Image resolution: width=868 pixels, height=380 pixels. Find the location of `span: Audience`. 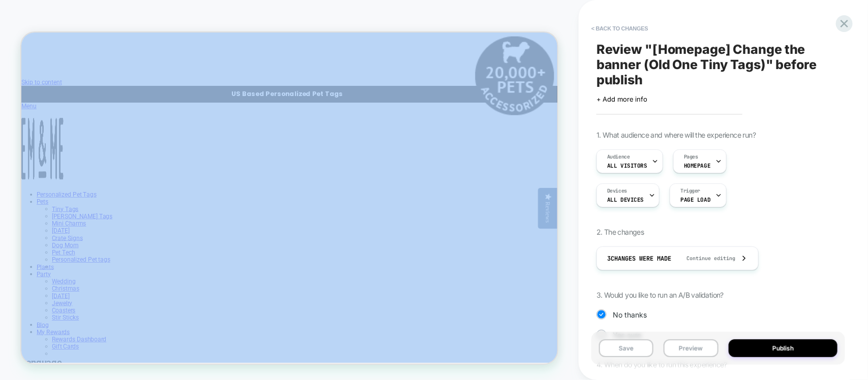

span: Audience is located at coordinates (618, 157).